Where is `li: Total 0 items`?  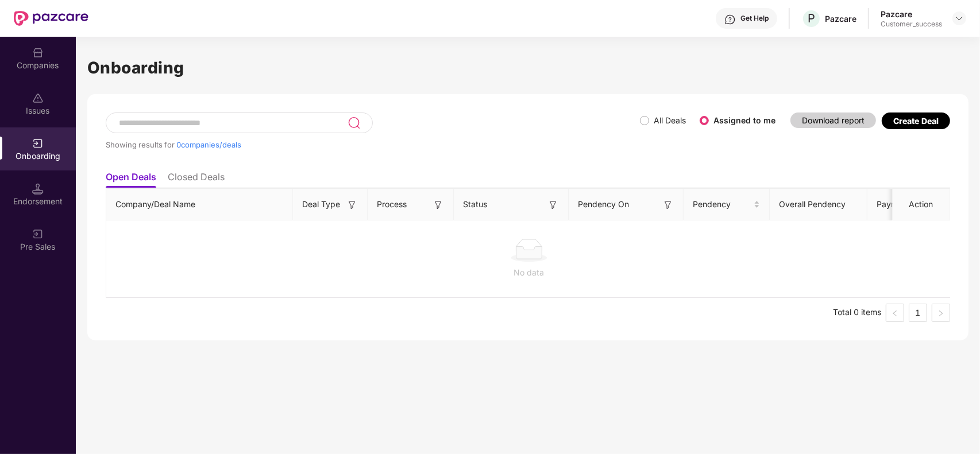 li: Total 0 items is located at coordinates (857, 313).